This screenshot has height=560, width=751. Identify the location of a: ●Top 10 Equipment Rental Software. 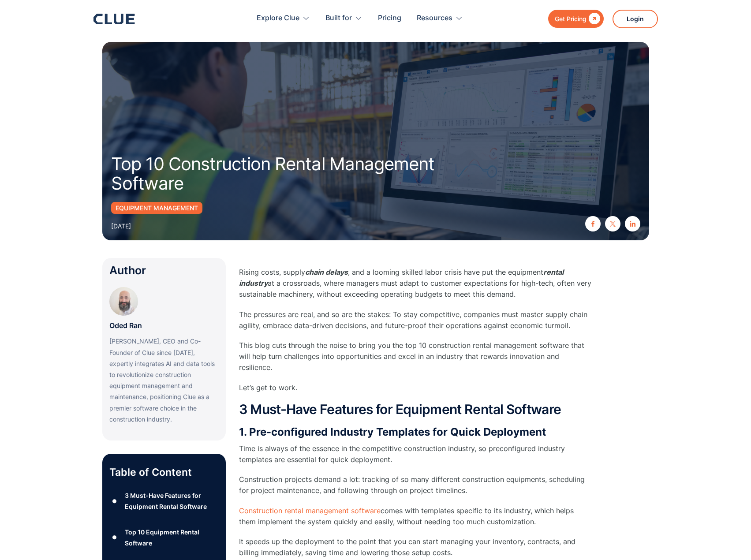
(164, 538).